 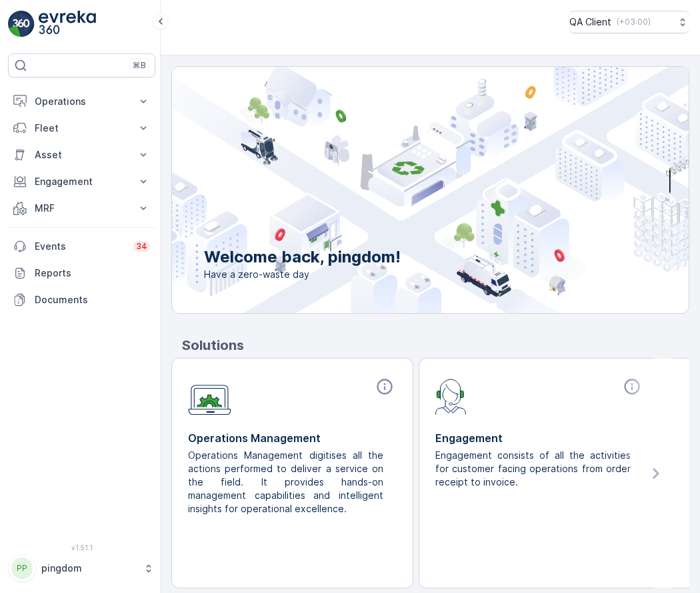 I want to click on p: Reports, so click(x=92, y=273).